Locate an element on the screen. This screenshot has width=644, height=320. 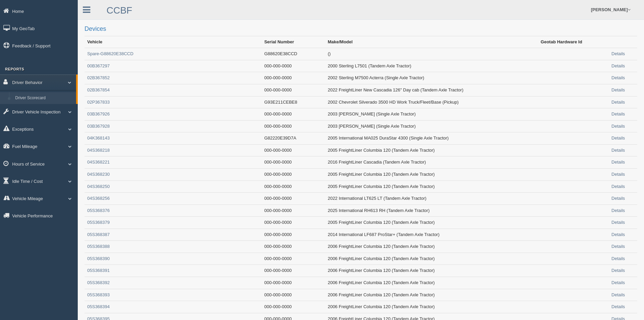
a: 02P367833 is located at coordinates (98, 102).